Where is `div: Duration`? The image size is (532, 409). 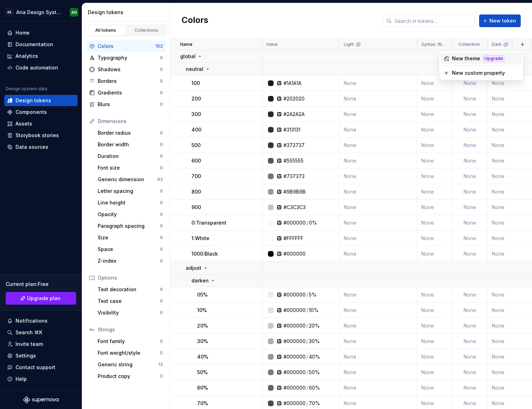 div: Duration is located at coordinates (129, 156).